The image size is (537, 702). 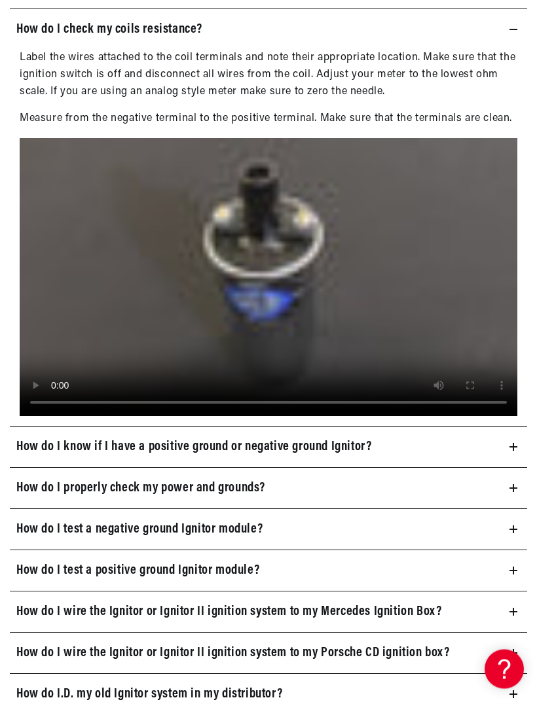 I want to click on h3: How do I check my coils resistance?, so click(x=109, y=30).